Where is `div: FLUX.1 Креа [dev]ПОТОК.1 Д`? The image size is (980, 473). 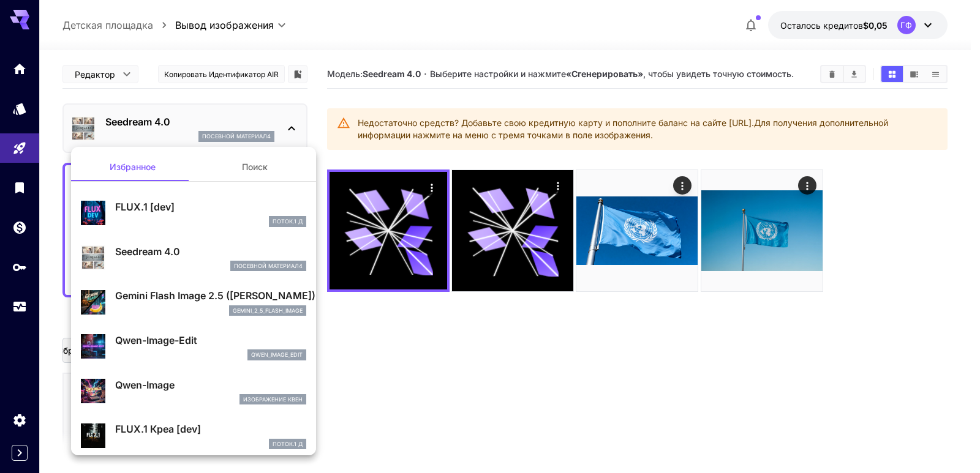 div: FLUX.1 Креа [dev]ПОТОК.1 Д is located at coordinates (194, 435).